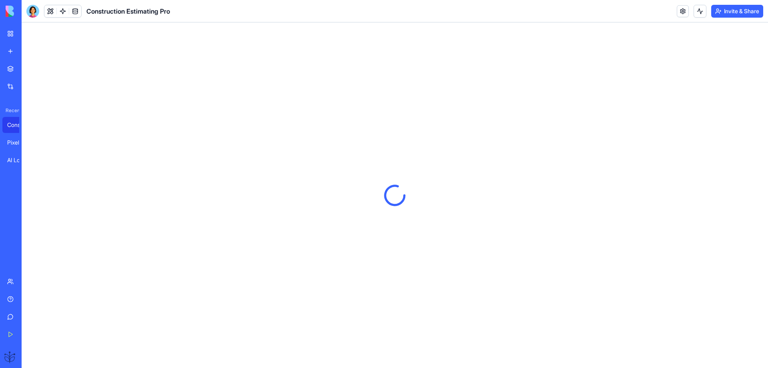 This screenshot has height=368, width=768. Describe the element at coordinates (30, 11) in the screenshot. I see `img: logo` at that location.